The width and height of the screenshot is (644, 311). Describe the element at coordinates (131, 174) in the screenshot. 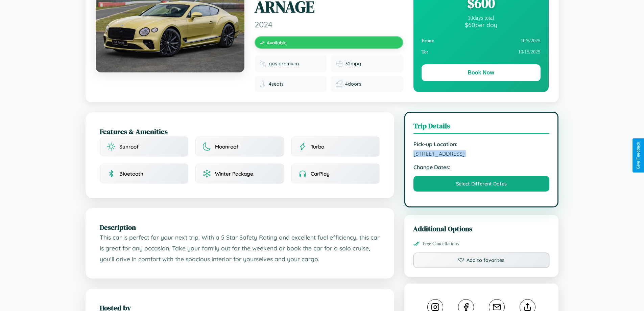

I see `span: Bluetooth` at that location.